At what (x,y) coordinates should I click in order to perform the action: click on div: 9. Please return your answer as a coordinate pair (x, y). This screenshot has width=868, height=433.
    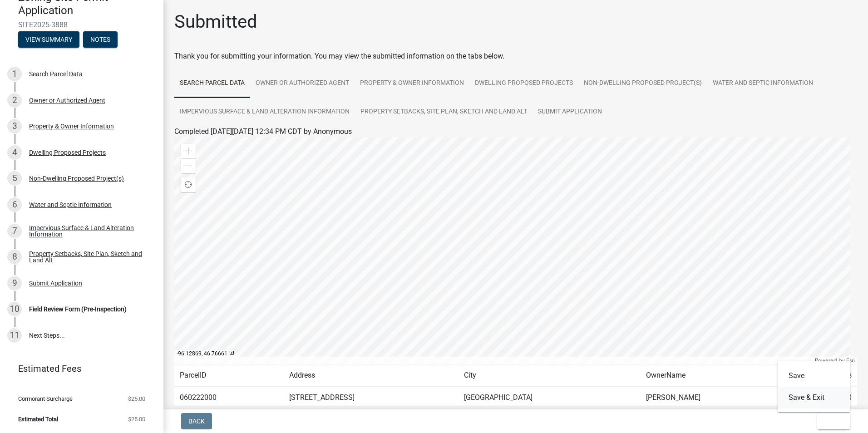
    Looking at the image, I should click on (14, 283).